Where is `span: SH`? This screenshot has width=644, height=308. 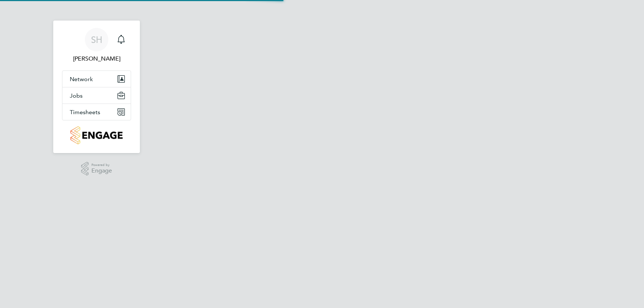 span: SH is located at coordinates (96, 39).